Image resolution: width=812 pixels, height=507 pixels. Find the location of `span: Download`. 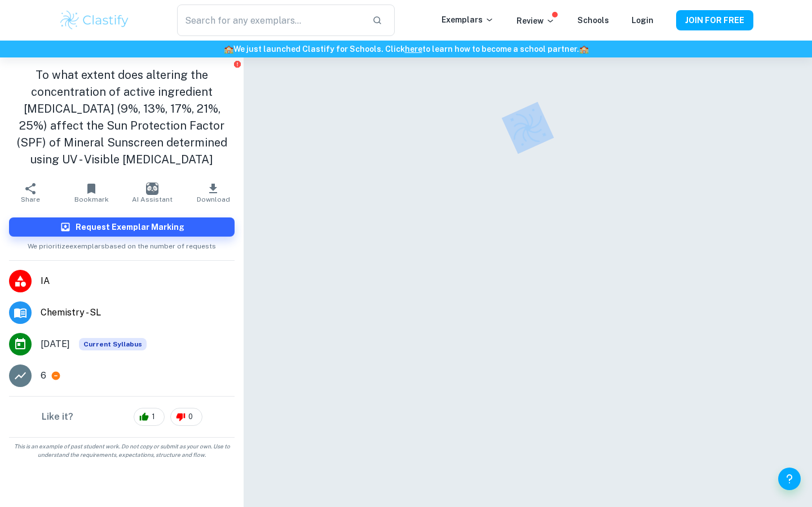

span: Download is located at coordinates (213, 199).